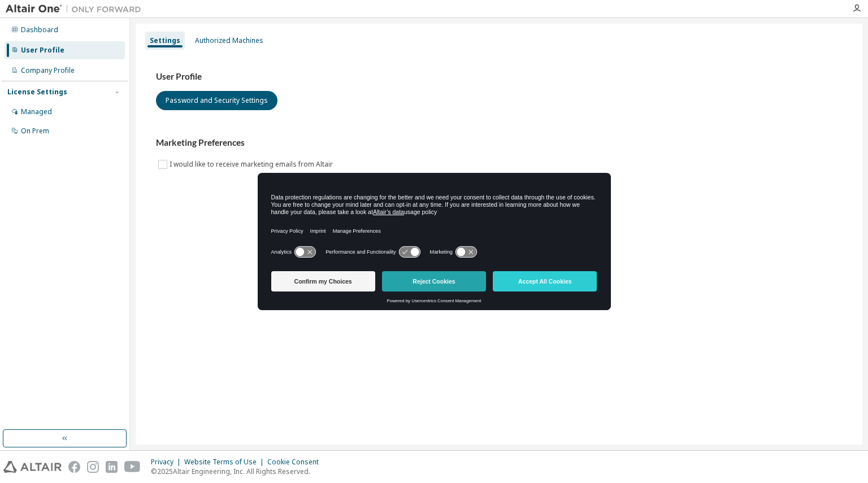 The width and height of the screenshot is (868, 483). Describe the element at coordinates (42, 50) in the screenshot. I see `div: User Profile` at that location.